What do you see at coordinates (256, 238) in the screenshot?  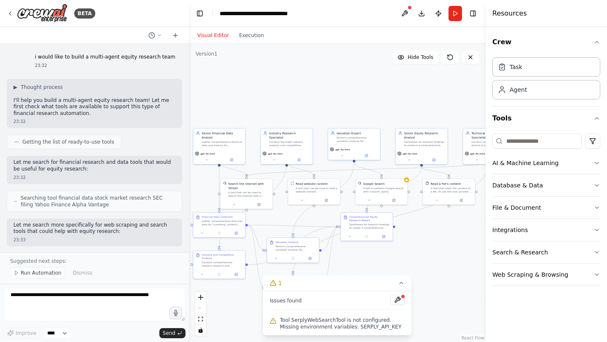 I see `g: Edge from c513ec7a-01b7-4e84-998e-93e52abc8103 to e0046eba-d695-42f9-bb61-4119e237ef8f` at bounding box center [256, 238].